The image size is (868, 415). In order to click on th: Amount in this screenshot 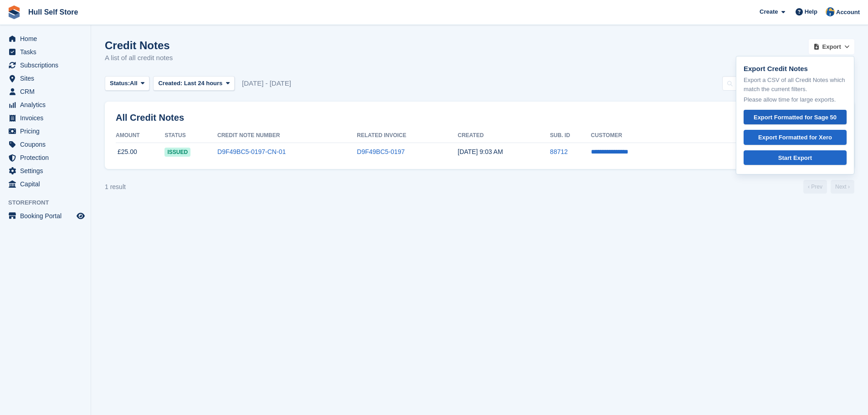, I will do `click(140, 136)`.